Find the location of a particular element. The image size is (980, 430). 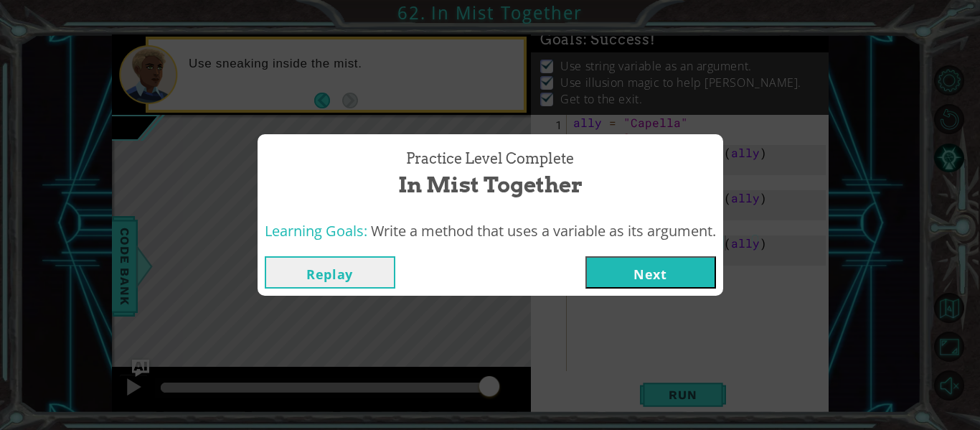

span: Learning Goals: is located at coordinates (315, 231).